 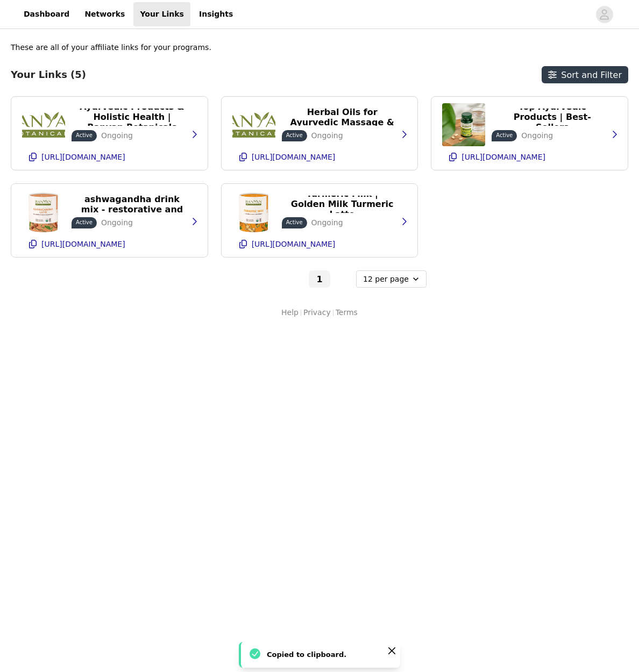 What do you see at coordinates (552, 118) in the screenshot?
I see `button: Top Ayurvedic Products | Best-Sellers` at bounding box center [552, 118].